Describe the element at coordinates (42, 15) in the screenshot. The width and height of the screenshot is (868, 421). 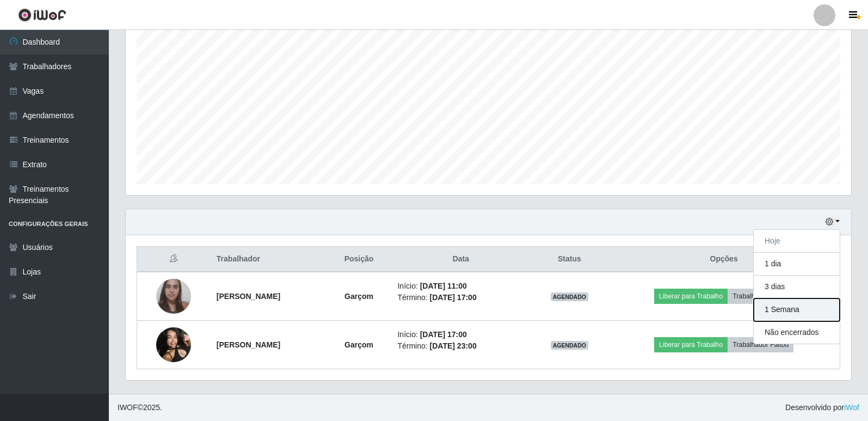
I see `img: CoreUI Logo` at that location.